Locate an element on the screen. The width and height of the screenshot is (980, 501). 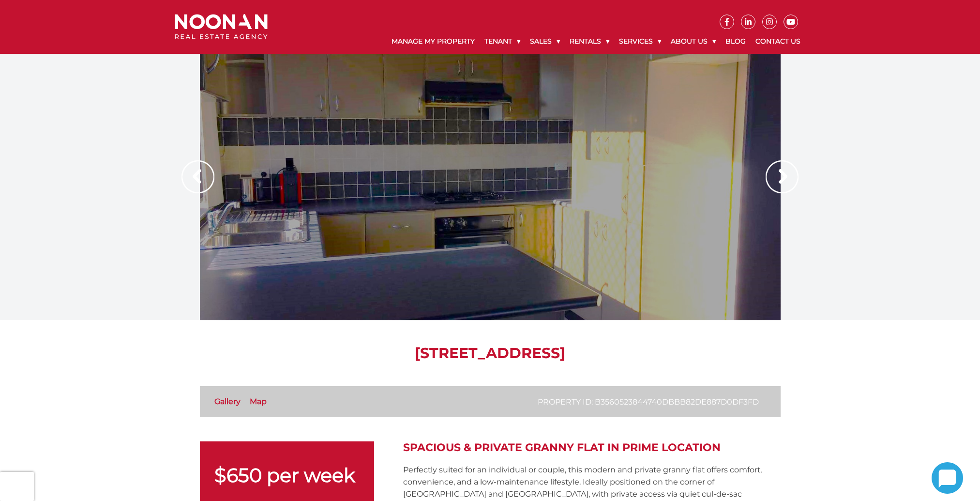
p: $650 per week is located at coordinates (287, 475).